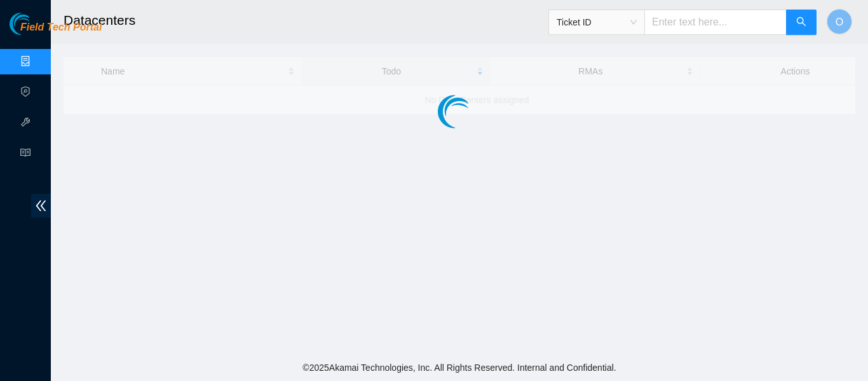 The image size is (868, 381). I want to click on footer: © 2025 Akamai Technologies, Inc. All Rights Reserved. Internal and Confidential., so click(459, 368).